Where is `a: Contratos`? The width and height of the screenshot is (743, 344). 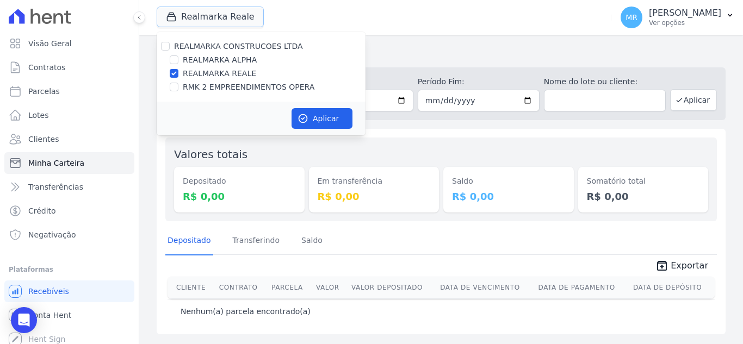 a: Contratos is located at coordinates (69, 67).